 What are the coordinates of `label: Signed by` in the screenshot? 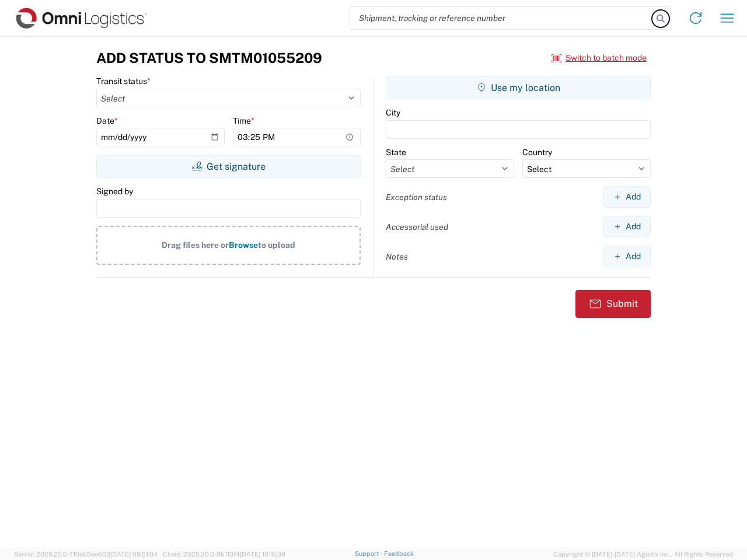 It's located at (114, 191).